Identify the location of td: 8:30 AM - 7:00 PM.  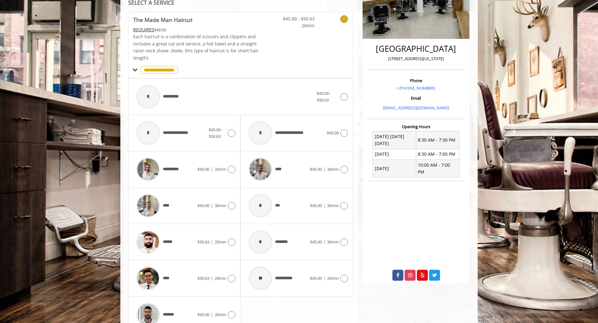
(438, 154).